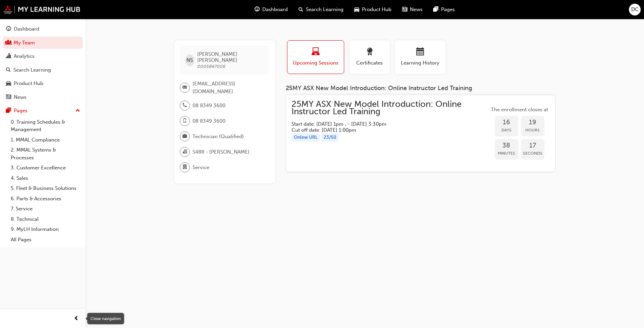  Describe the element at coordinates (45, 219) in the screenshot. I see `a: 8. Technical` at that location.